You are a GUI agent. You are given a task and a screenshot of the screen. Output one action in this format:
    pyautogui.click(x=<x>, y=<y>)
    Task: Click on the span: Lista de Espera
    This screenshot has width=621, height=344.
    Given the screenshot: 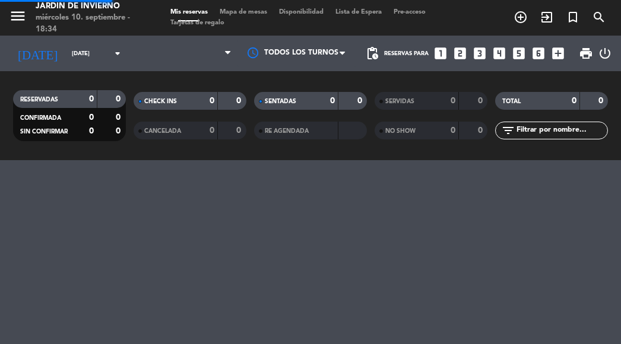 What is the action you would take?
    pyautogui.click(x=358, y=12)
    